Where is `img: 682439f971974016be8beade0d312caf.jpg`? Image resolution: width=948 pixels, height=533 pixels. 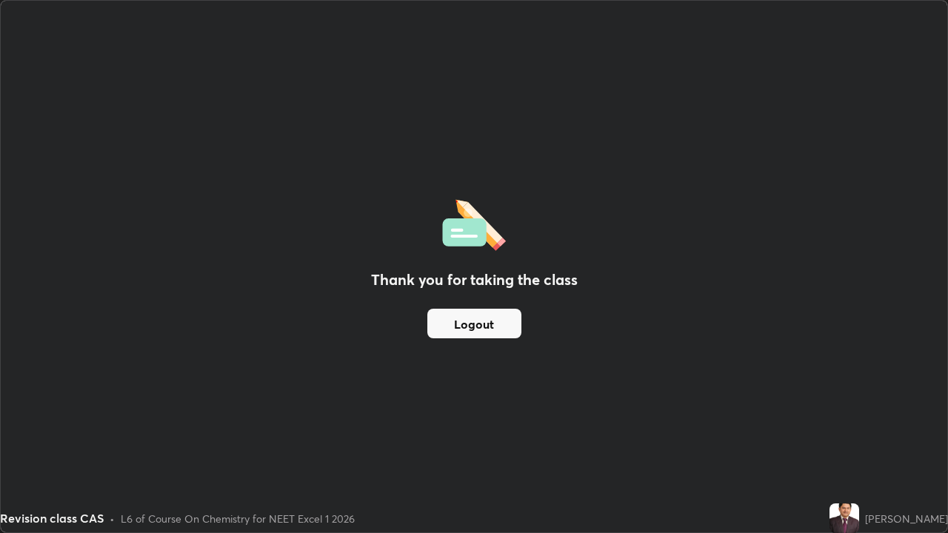
img: 682439f971974016be8beade0d312caf.jpg is located at coordinates (844, 519).